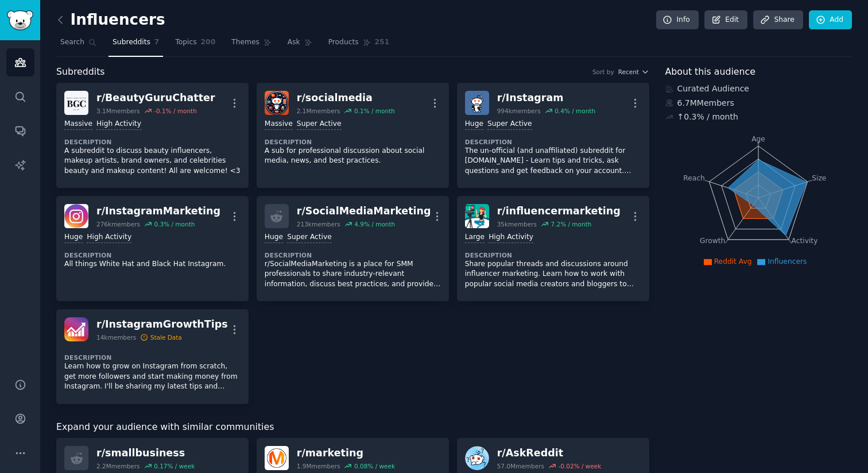 The width and height of the screenshot is (868, 473). Describe the element at coordinates (152, 376) in the screenshot. I see `p: Learn how to grow on Instagram from scratch, get more followers and start making money from Insta...` at that location.